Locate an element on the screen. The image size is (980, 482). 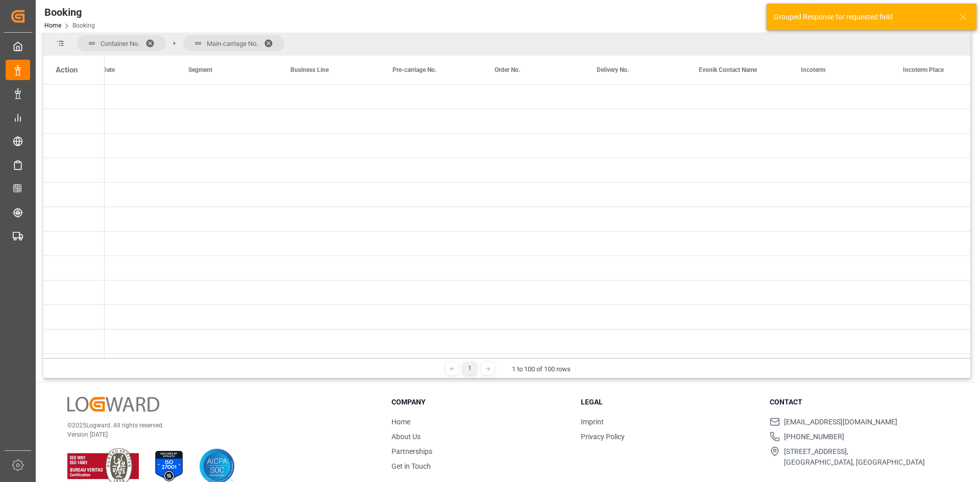
img: Logward Logo is located at coordinates (114, 404).